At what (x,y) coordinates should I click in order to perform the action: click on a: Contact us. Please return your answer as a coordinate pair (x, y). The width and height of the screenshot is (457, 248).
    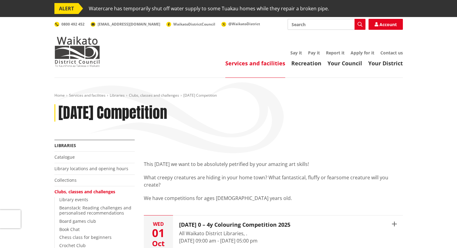
    Looking at the image, I should click on (392, 53).